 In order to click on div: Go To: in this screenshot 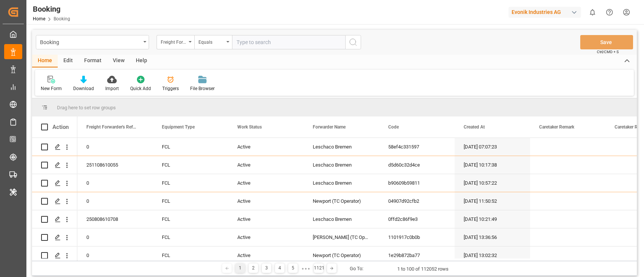, I will do `click(357, 269)`.